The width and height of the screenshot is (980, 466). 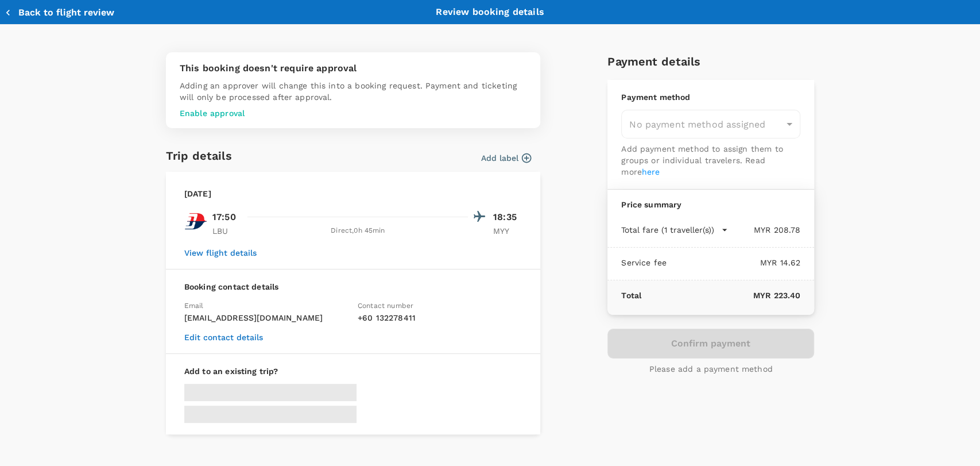 What do you see at coordinates (353, 371) in the screenshot?
I see `p: Add to an existing trip?` at bounding box center [353, 371].